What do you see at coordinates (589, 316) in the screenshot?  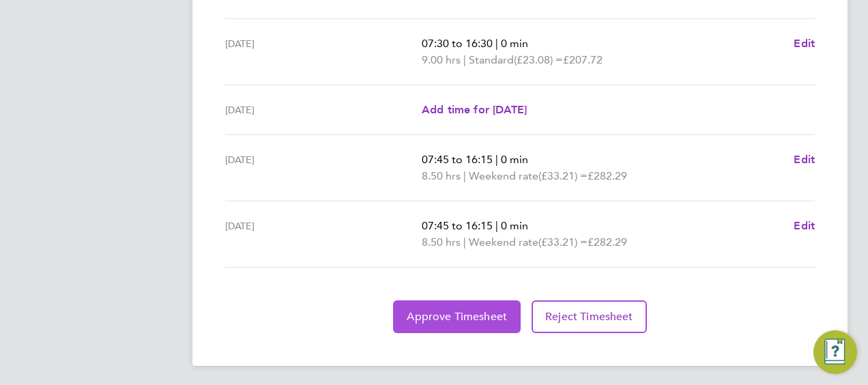 I see `span: Reject Timesheet` at bounding box center [589, 316].